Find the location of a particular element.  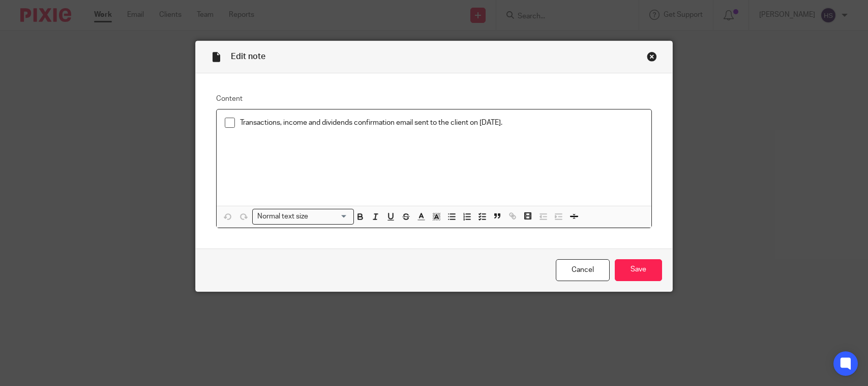

label: Content is located at coordinates (434, 99).